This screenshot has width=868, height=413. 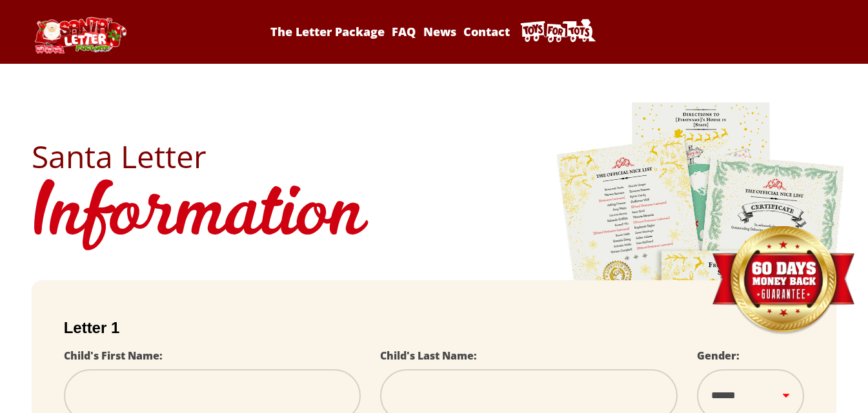 I want to click on a: Contact, so click(x=486, y=32).